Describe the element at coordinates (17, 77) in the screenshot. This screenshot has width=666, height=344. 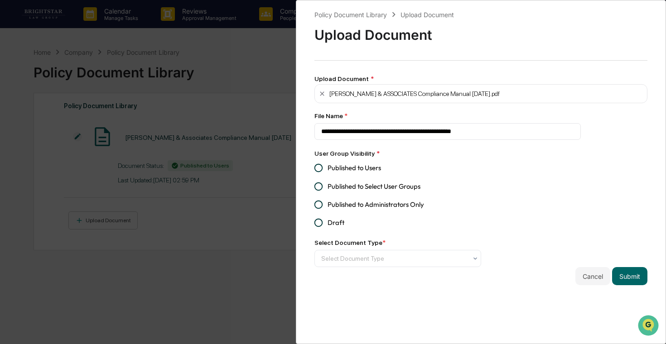
I see `img: 1746055101610-c473b297-6a78-478c-a979-82029cc54cd1` at that location.